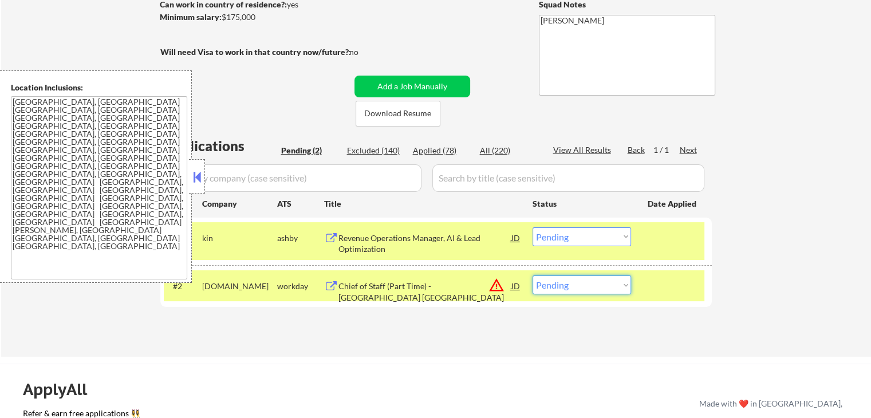 The width and height of the screenshot is (871, 418). Describe the element at coordinates (191, 17) in the screenshot. I see `strong: Minimum salary:` at that location.